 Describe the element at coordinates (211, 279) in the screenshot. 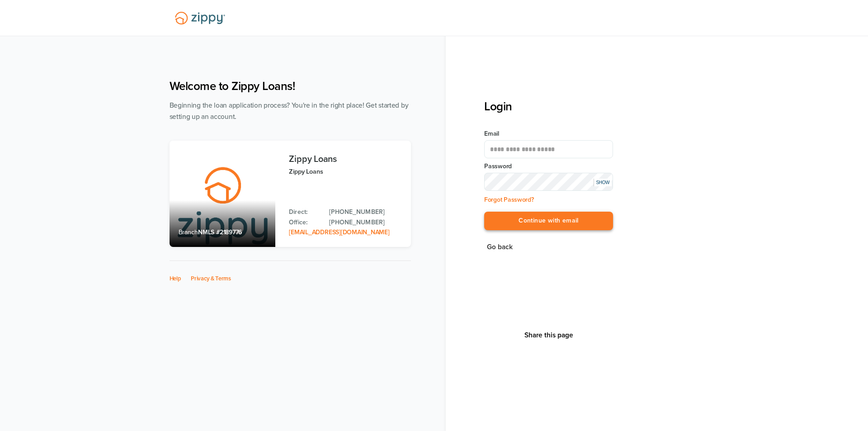

I see `a: Privacy & Terms` at that location.